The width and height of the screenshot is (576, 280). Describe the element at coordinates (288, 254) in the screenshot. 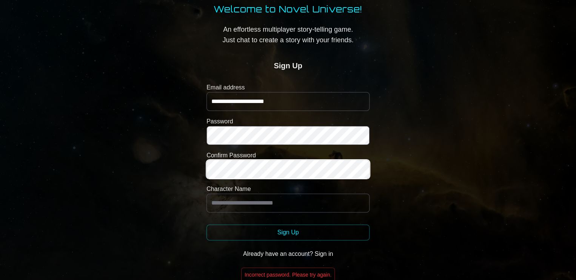

I see `button: Already have an account? Sign in` at that location.